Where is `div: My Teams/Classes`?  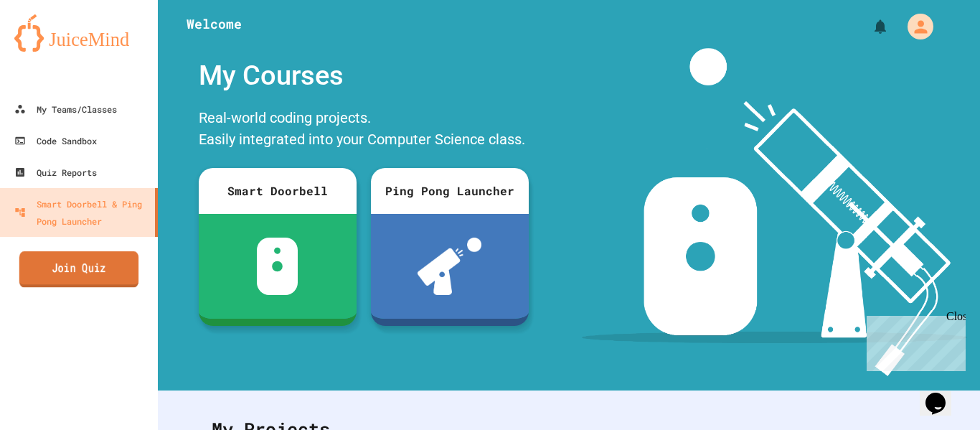 div: My Teams/Classes is located at coordinates (66, 109).